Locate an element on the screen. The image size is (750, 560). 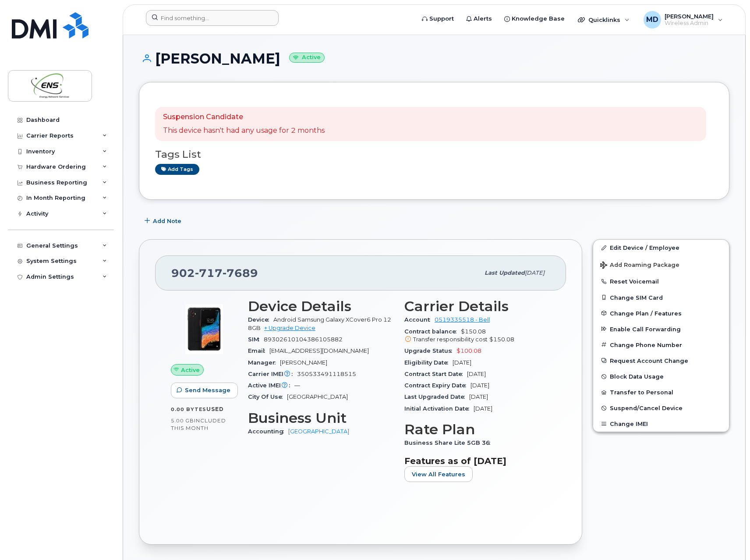
button: Change Phone Number is located at coordinates (661, 345).